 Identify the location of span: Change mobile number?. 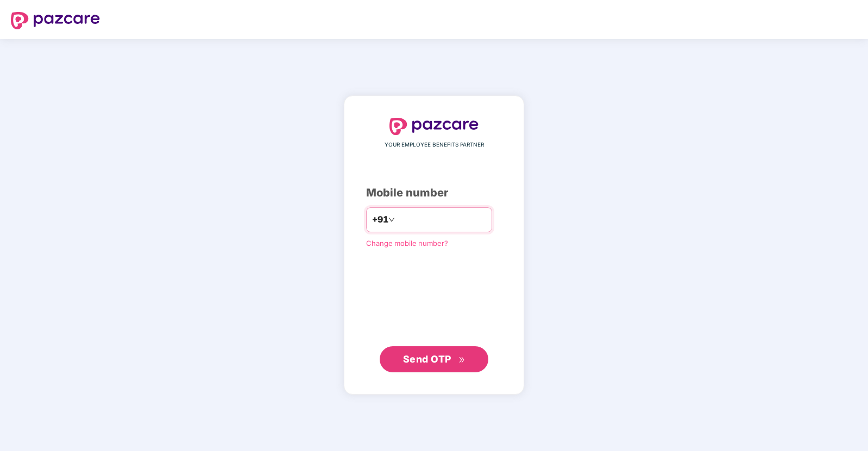
(407, 243).